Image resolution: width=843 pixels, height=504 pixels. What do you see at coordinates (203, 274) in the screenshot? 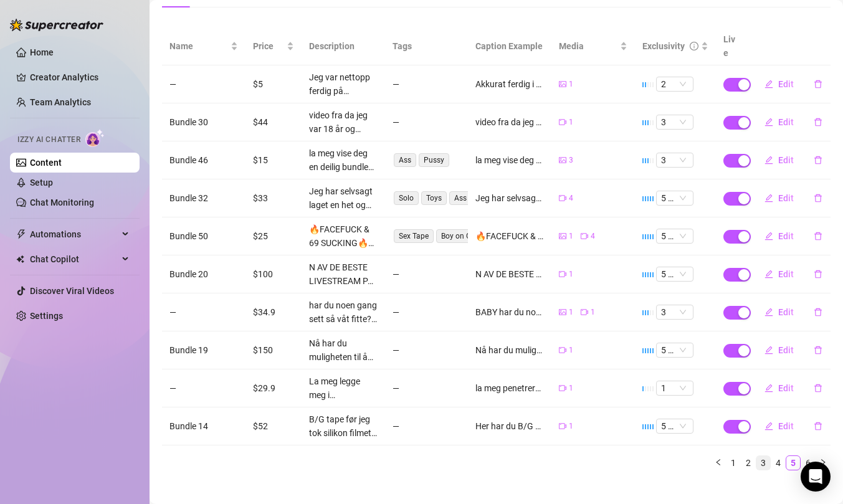
I see `td: Bundle 20` at bounding box center [203, 274].